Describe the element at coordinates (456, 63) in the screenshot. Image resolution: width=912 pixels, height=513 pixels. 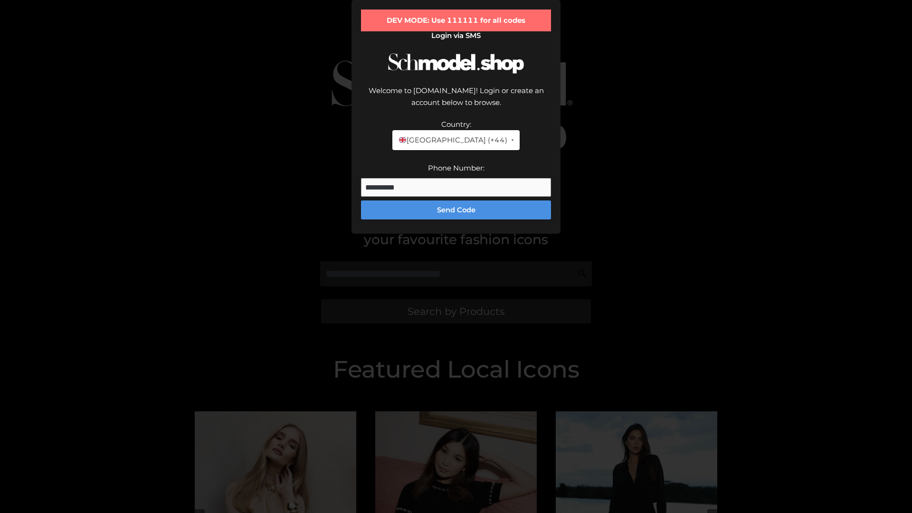
I see `img: Schmodel Logo` at that location.